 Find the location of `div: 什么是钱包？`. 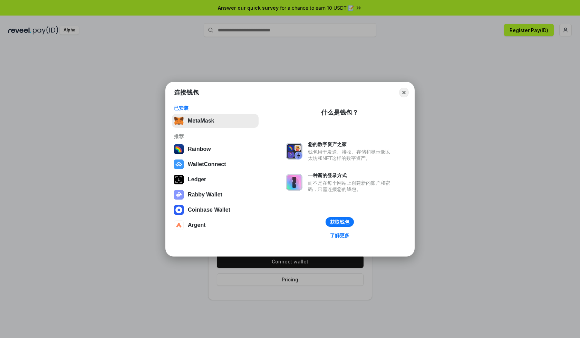

div: 什么是钱包？ is located at coordinates (339, 112).